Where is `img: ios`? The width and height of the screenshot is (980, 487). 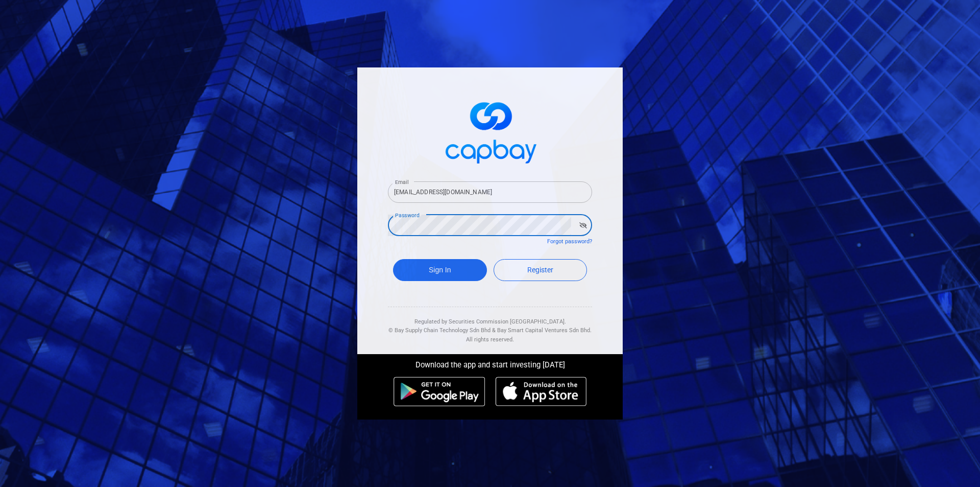
img: ios is located at coordinates (541, 391).